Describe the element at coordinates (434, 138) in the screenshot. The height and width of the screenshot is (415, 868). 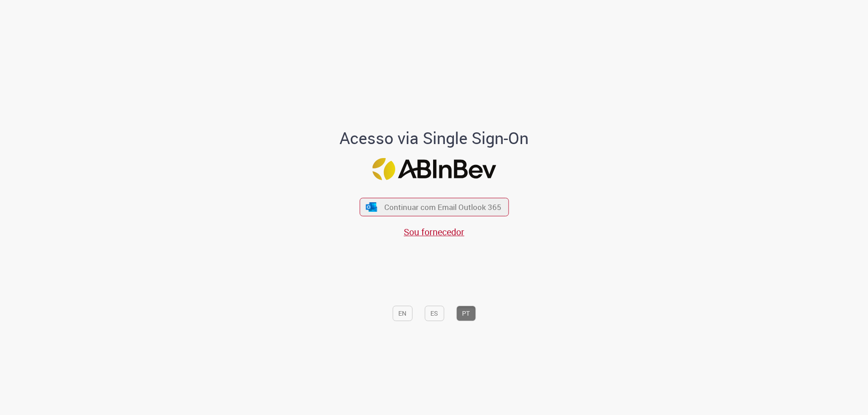
I see `h1: Acesso via Single Sign-On` at that location.